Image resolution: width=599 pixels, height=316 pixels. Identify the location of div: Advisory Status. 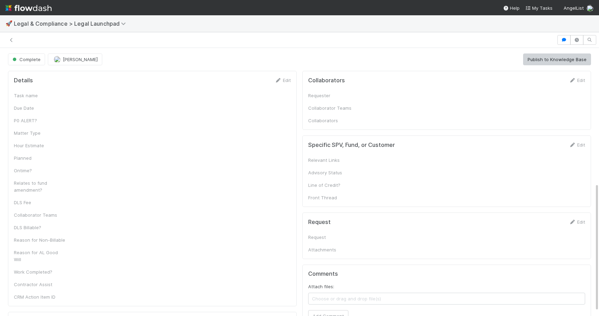
(334, 172).